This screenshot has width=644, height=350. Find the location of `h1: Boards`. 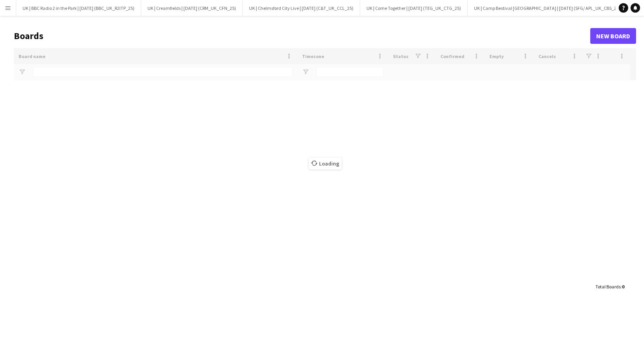

h1: Boards is located at coordinates (302, 36).